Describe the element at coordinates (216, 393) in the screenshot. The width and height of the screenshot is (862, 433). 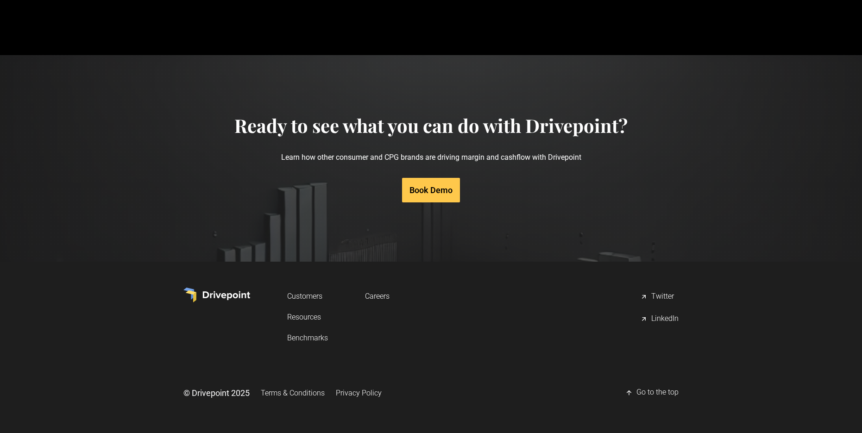
I see `div: © Drivepoint 2025` at that location.